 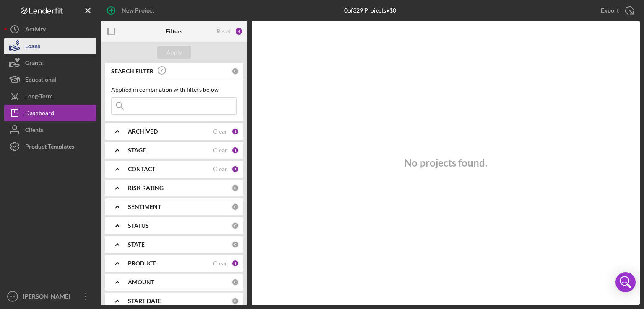 What do you see at coordinates (50, 80) in the screenshot?
I see `a: Educational` at bounding box center [50, 80].